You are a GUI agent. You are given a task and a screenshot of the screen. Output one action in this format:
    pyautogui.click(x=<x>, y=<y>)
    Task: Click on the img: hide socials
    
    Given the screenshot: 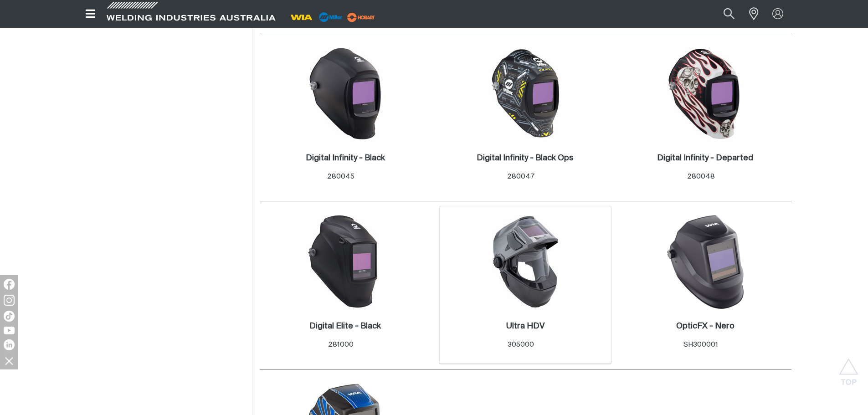 What is the action you would take?
    pyautogui.click(x=9, y=361)
    